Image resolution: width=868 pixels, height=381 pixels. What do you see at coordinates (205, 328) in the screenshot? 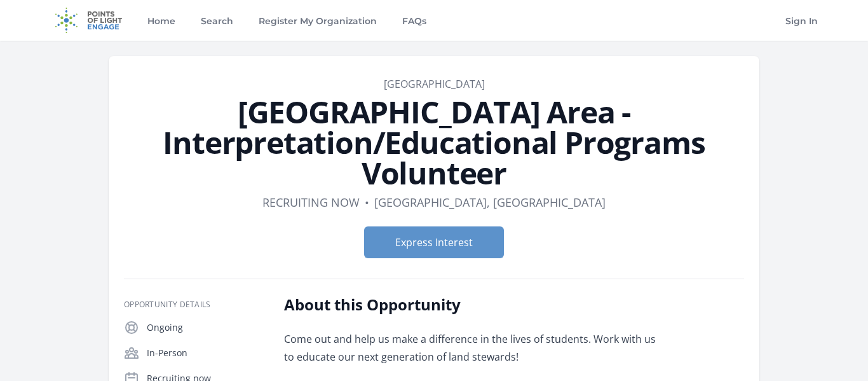
I see `p: Ongoing` at bounding box center [205, 328].